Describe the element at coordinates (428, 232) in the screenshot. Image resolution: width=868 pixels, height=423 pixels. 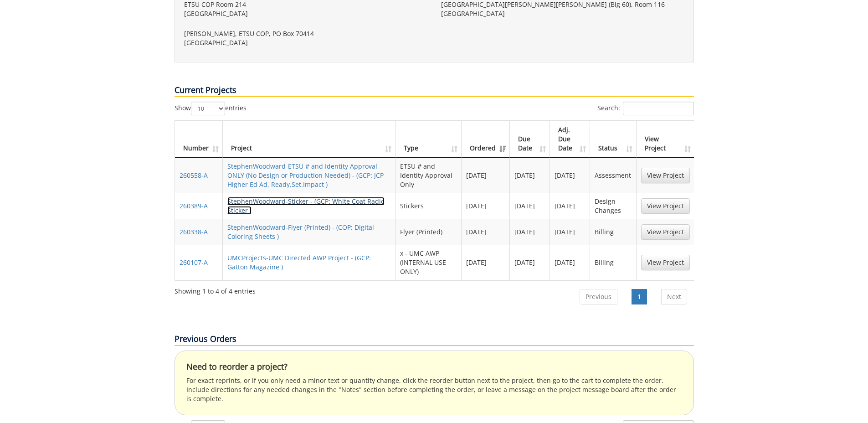
I see `td: Flyer (Printed)` at that location.